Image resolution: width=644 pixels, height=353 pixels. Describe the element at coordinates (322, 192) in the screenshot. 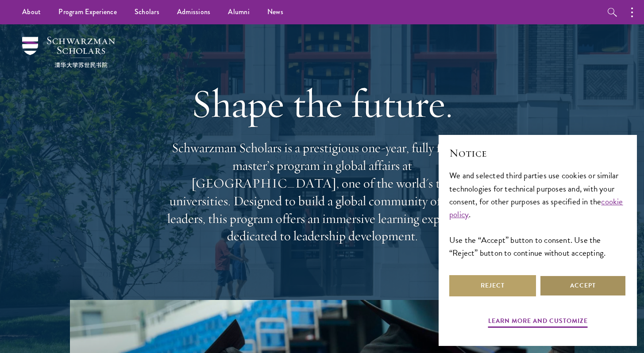

I see `p: Schwarzman Scholars is a prestigious one-year, fully funded master’s program in global affairs at...` at that location.